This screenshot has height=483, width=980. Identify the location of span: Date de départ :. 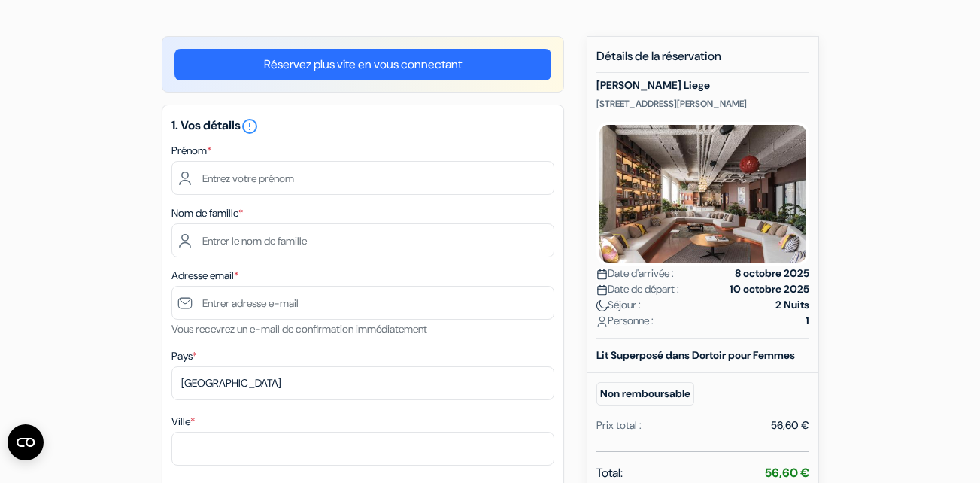
(638, 289).